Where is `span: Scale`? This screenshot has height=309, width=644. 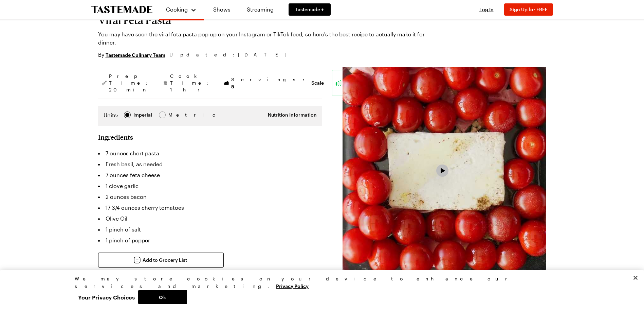 span: Scale is located at coordinates (318, 83).